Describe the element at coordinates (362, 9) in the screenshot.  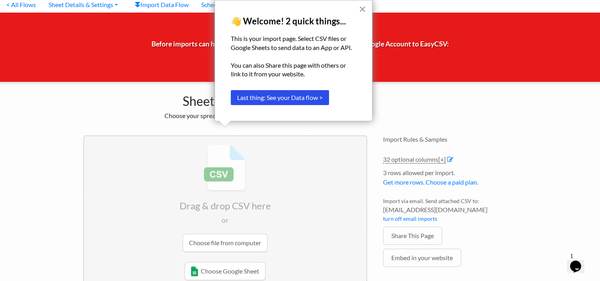
I see `button: Close` at that location.